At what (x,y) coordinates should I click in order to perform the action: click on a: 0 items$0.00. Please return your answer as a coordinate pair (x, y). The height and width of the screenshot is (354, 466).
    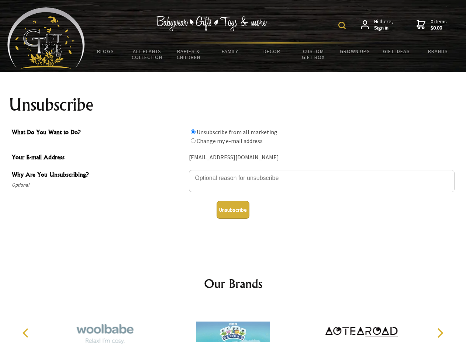
    Looking at the image, I should click on (432, 25).